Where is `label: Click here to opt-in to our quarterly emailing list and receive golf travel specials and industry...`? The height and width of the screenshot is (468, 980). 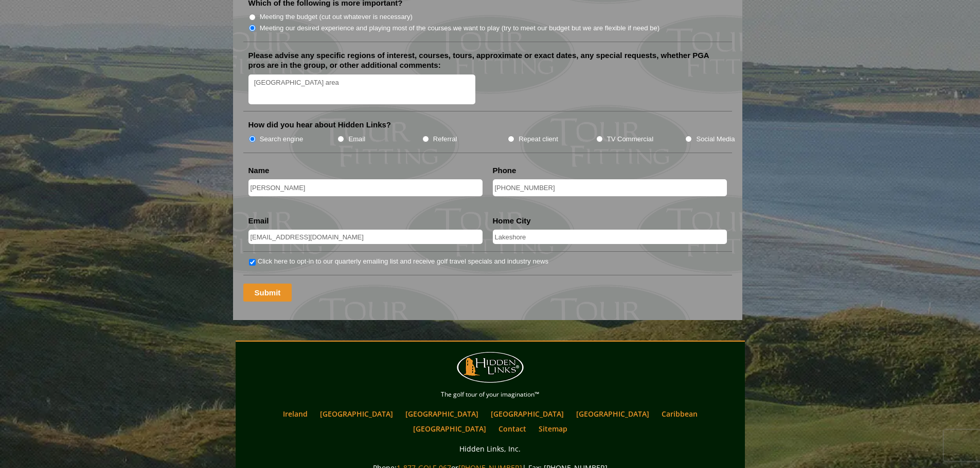
label: Click here to opt-in to our quarterly emailing list and receive golf travel specials and industry... is located at coordinates (403, 261).